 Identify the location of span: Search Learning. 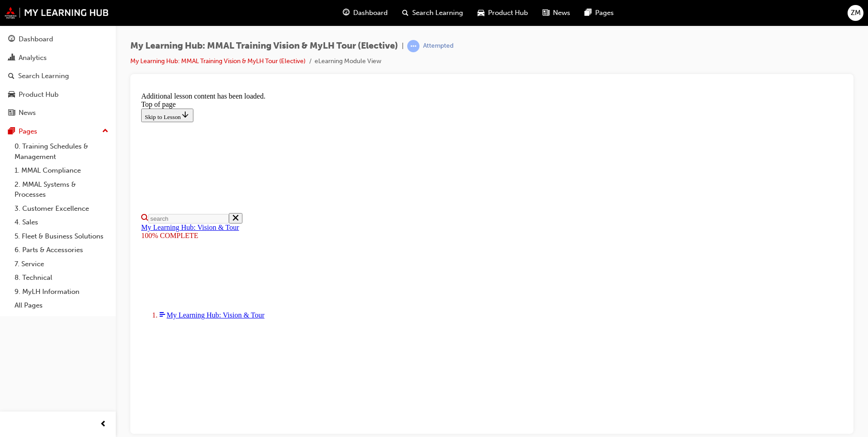
(438, 13).